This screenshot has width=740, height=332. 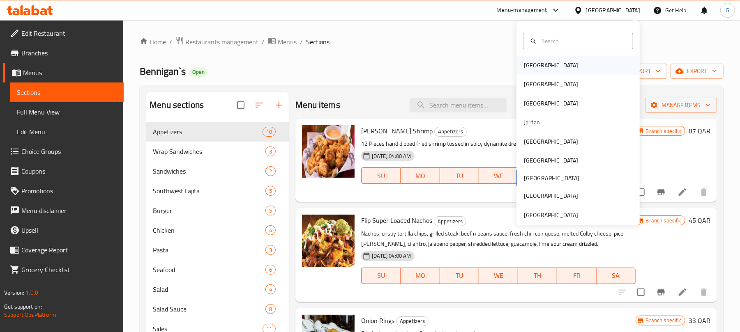 I want to click on span: 6, so click(x=270, y=270).